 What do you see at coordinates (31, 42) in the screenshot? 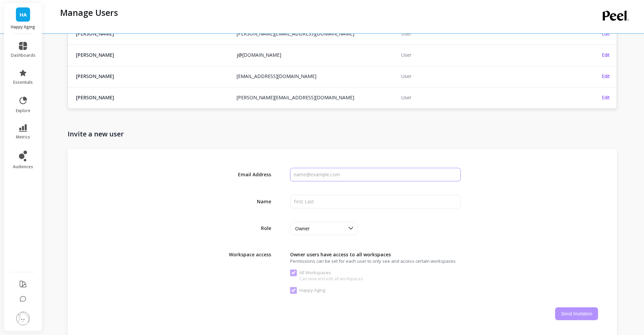
I see `img: tab_domain_overview_orange.svg` at bounding box center [31, 42].